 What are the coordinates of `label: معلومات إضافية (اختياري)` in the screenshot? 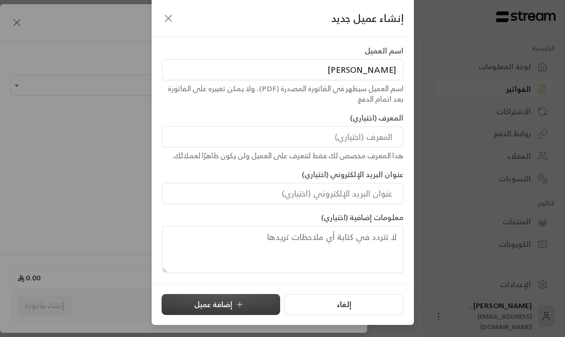 It's located at (362, 218).